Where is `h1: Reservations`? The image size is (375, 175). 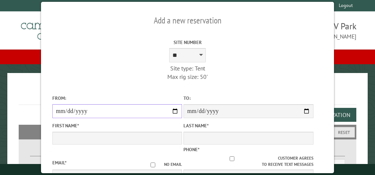 h1: Reservations is located at coordinates (188, 95).